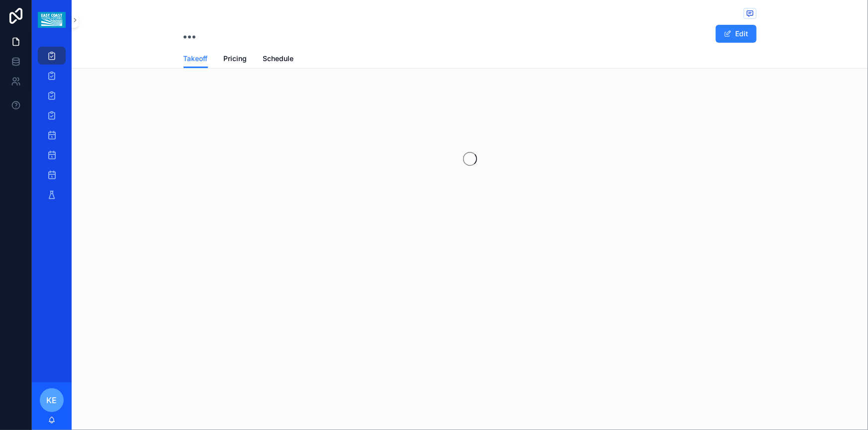 The image size is (868, 430). I want to click on div: scrollable content, so click(52, 128).